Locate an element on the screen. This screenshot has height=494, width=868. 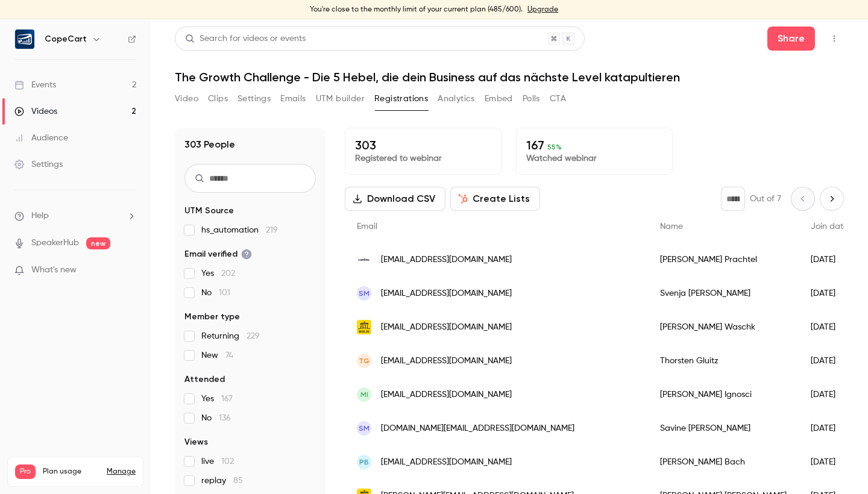
span: 136 is located at coordinates (224, 418).